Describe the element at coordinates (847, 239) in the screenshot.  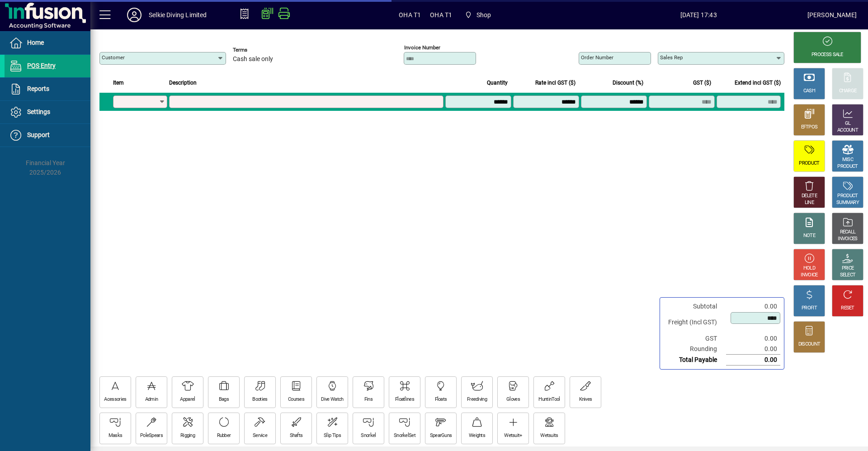
I see `div: INVOICES` at that location.